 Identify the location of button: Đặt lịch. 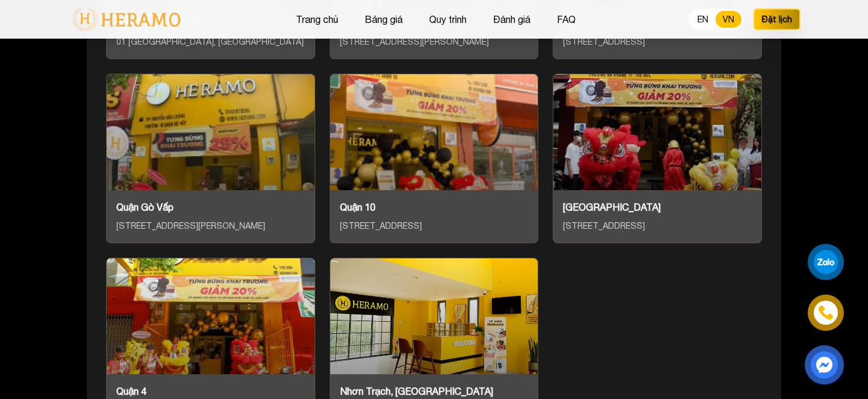
(776, 19).